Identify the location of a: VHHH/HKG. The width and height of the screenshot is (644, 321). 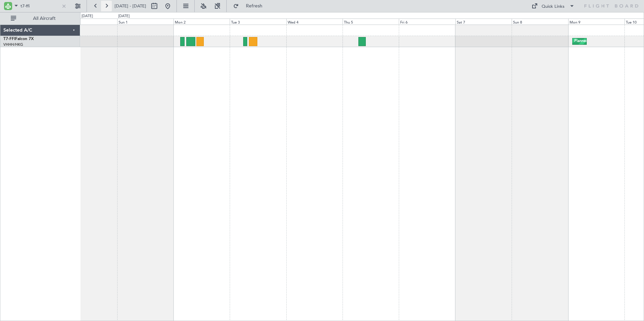
(13, 44).